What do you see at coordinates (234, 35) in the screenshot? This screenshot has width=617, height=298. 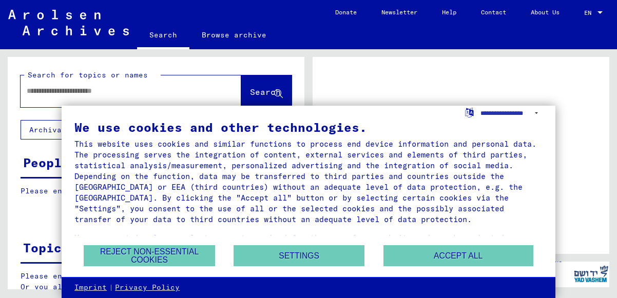 I see `a: Browse archive` at bounding box center [234, 35].